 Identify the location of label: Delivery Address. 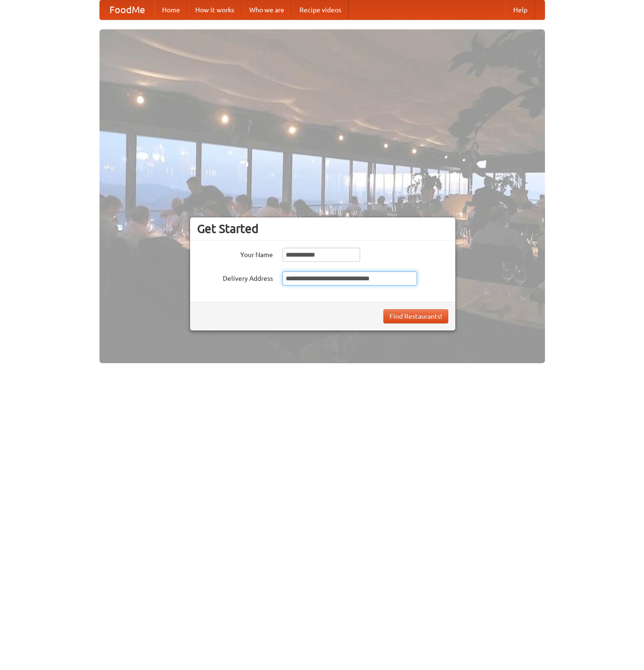
(235, 277).